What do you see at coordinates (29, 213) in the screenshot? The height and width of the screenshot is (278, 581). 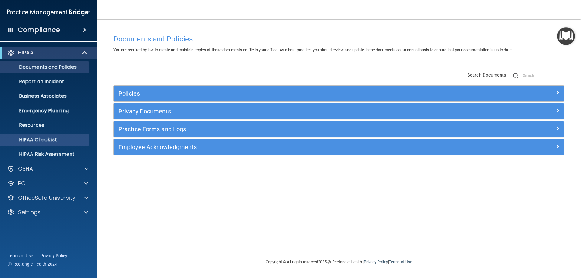 I see `p: Settings` at bounding box center [29, 213].